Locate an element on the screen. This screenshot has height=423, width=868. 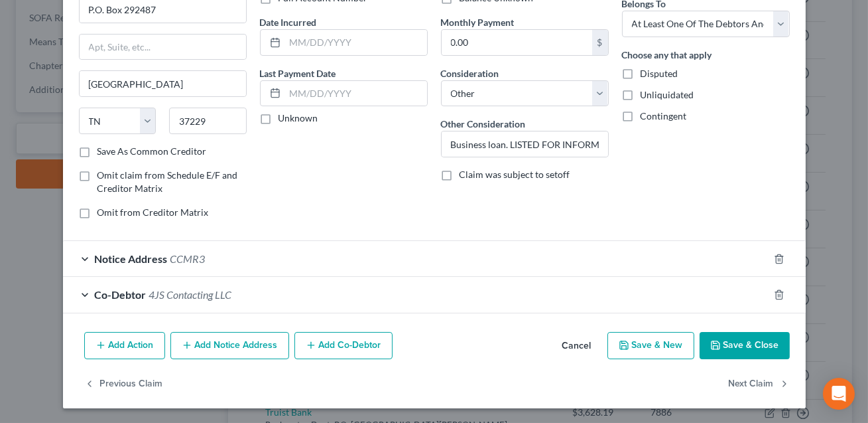
span: 4JS Contacting LLC is located at coordinates (190, 294).